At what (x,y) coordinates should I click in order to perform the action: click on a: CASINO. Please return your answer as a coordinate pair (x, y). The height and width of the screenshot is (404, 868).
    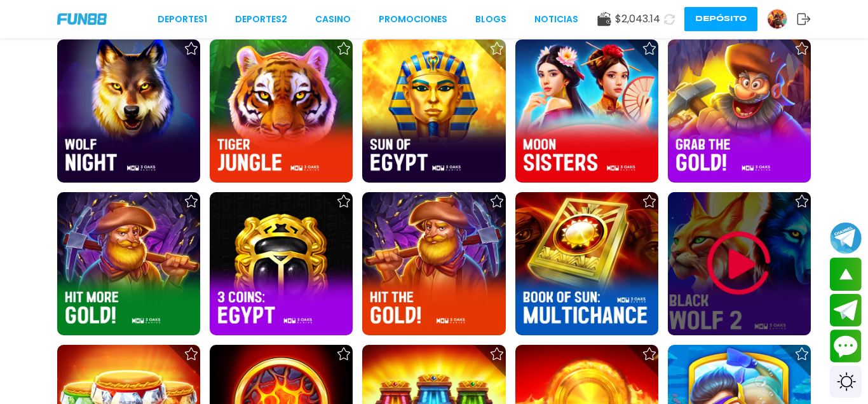
    Looking at the image, I should click on (333, 19).